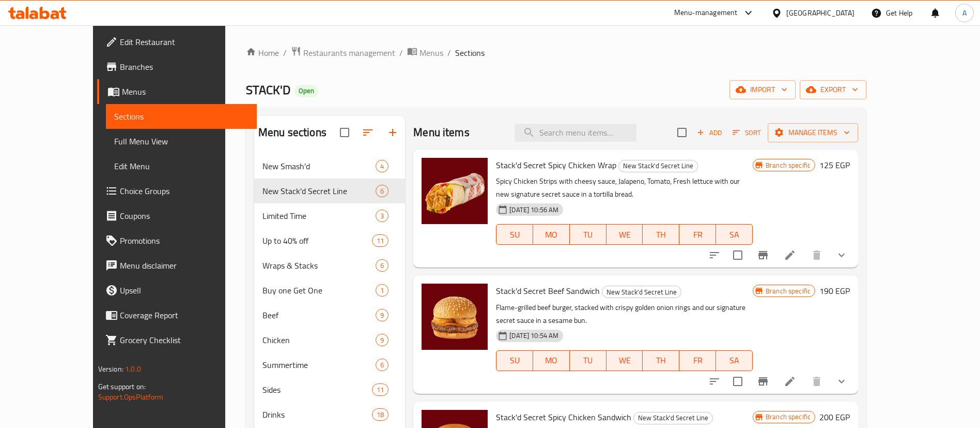 The image size is (980, 428). I want to click on span: Up to 40% off, so click(317, 240).